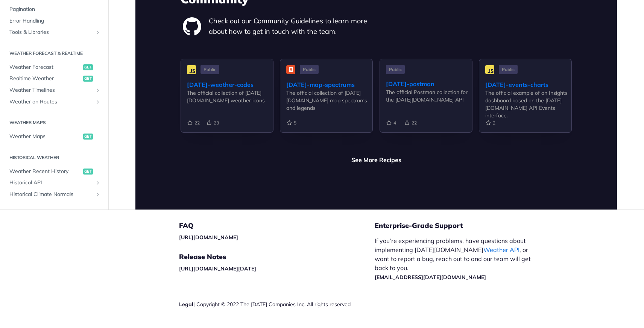 The height and width of the screenshot is (328, 644). I want to click on a: Weather on RoutesShow subpages for Weather on Routes, so click(54, 102).